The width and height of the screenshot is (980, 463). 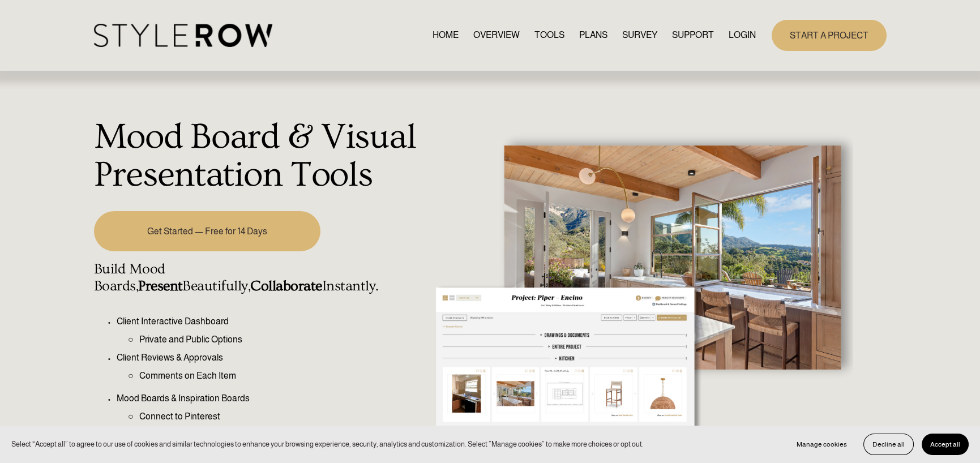 I want to click on a: OVERVIEW, so click(x=496, y=35).